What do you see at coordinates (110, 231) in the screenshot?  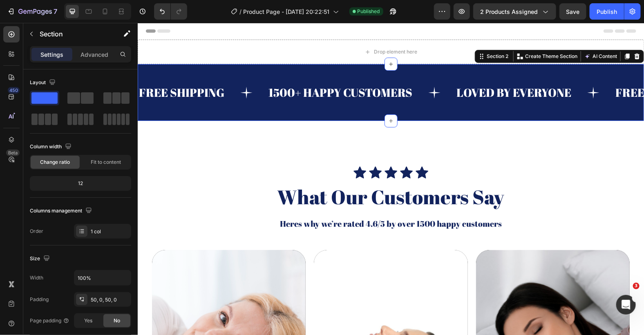 I see `div: 1 col` at bounding box center [110, 231].